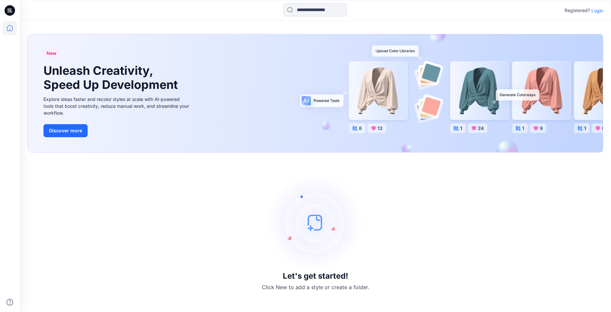 This screenshot has height=312, width=611. What do you see at coordinates (316, 287) in the screenshot?
I see `p: Click New to add a style or create a folder.` at bounding box center [316, 287].